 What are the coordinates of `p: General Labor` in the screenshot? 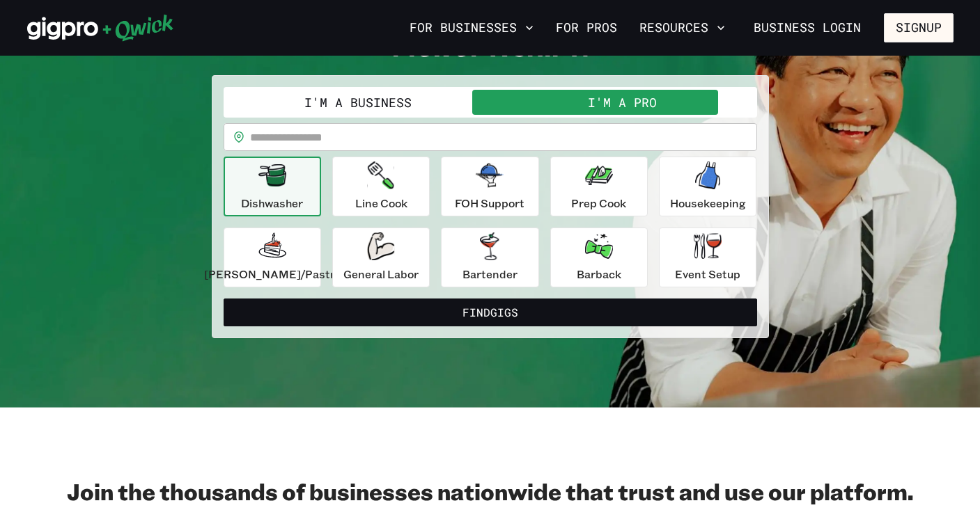 It's located at (381, 274).